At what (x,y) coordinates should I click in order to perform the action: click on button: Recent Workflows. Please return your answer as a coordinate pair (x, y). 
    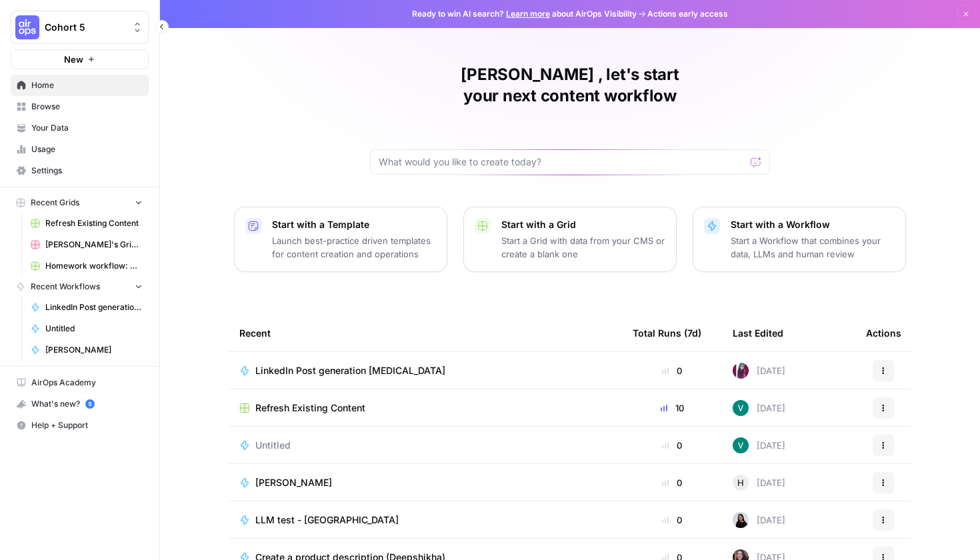
    Looking at the image, I should click on (79, 286).